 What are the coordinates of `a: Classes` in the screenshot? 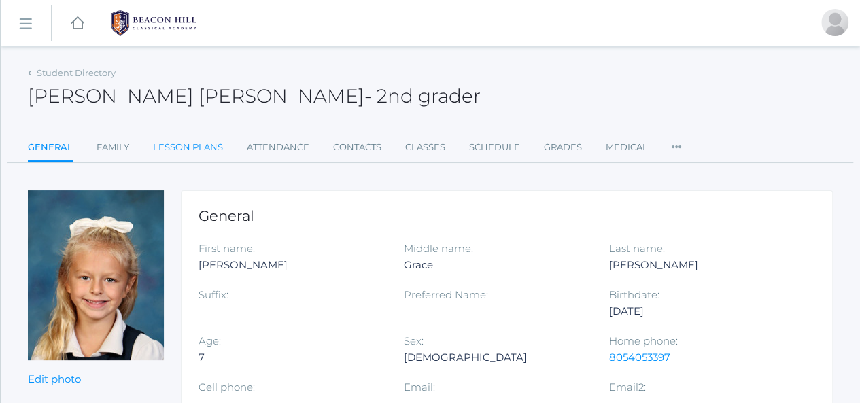 It's located at (425, 148).